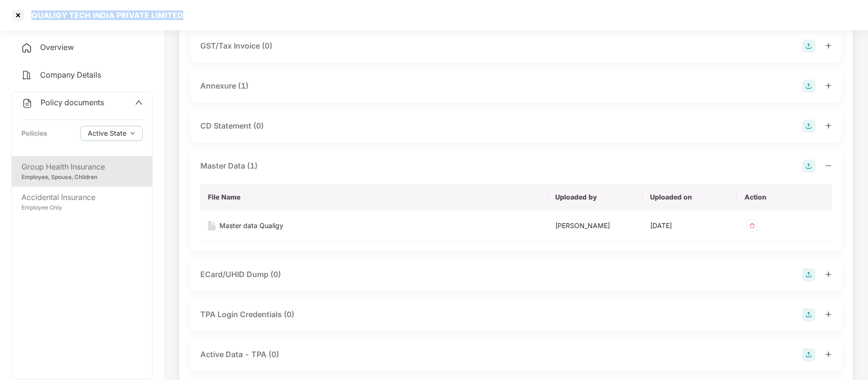 Image resolution: width=868 pixels, height=380 pixels. Describe the element at coordinates (72, 103) in the screenshot. I see `span: Policy documents` at that location.